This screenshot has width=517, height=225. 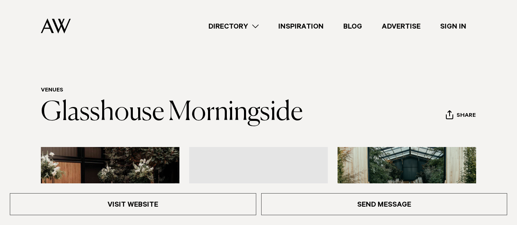 I want to click on a: Sign In, so click(x=454, y=26).